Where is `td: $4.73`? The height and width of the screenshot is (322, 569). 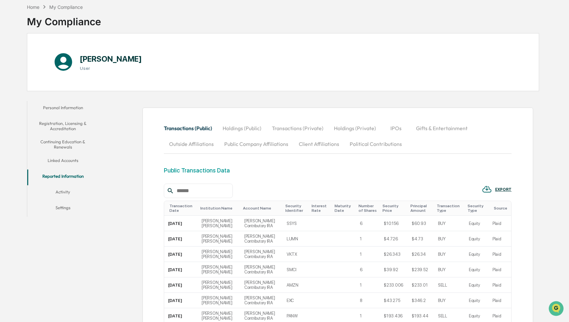
td: $4.73 is located at coordinates (421, 239).